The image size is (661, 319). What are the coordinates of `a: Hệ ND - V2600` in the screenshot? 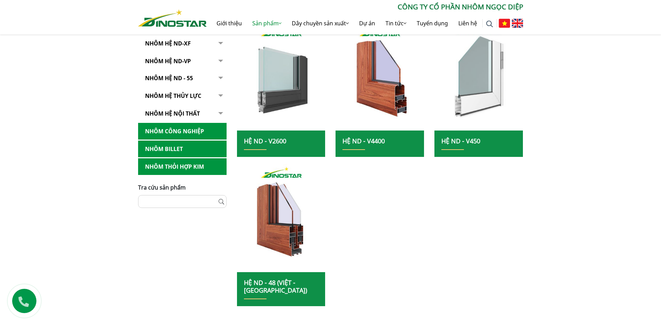 It's located at (265, 141).